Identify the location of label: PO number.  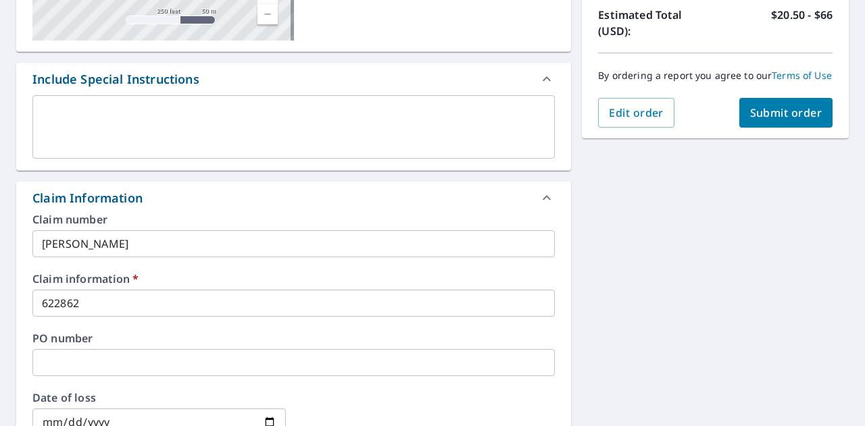
(293, 339).